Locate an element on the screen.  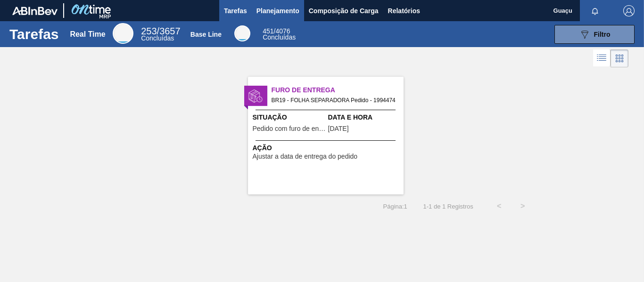
img: status is located at coordinates (255, 96).